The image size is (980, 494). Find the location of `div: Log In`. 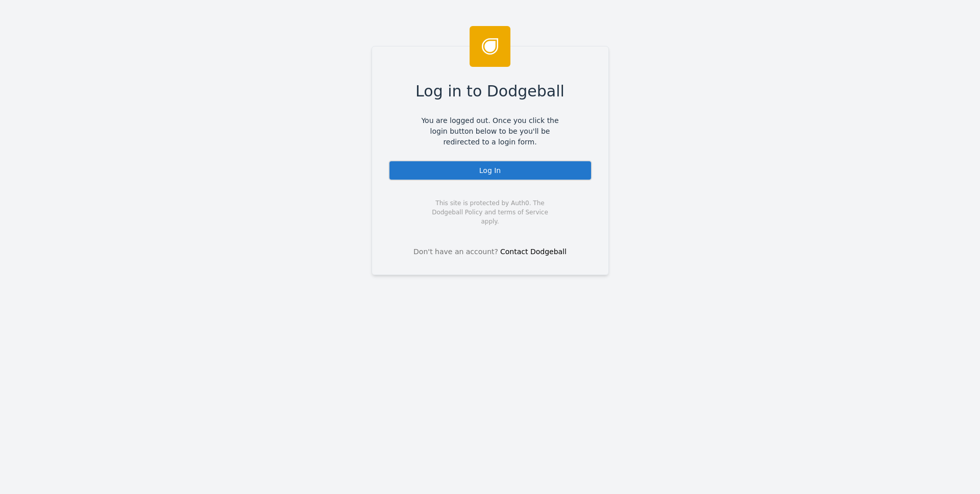

div: Log In is located at coordinates (490, 170).